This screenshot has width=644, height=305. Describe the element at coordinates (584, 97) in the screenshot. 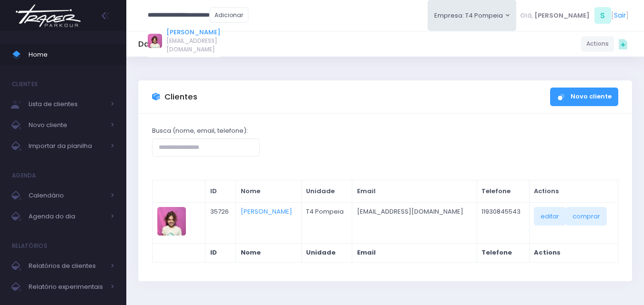

I see `a: Novo cliente` at that location.